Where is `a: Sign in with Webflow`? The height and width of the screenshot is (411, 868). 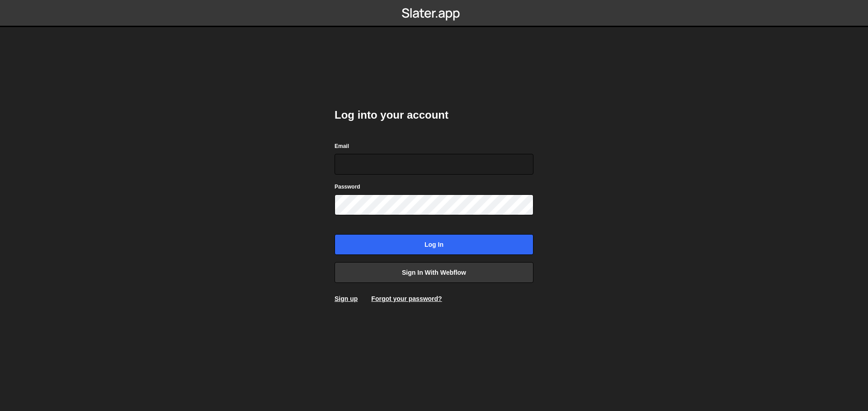
a: Sign in with Webflow is located at coordinates (434, 273).